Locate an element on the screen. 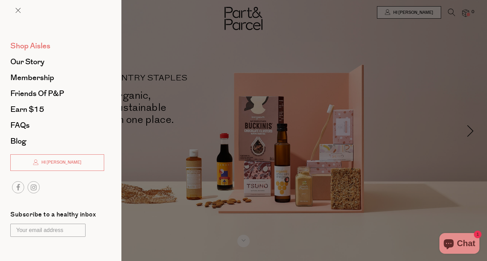 The width and height of the screenshot is (487, 261). a: Friends of P&P is located at coordinates (57, 93).